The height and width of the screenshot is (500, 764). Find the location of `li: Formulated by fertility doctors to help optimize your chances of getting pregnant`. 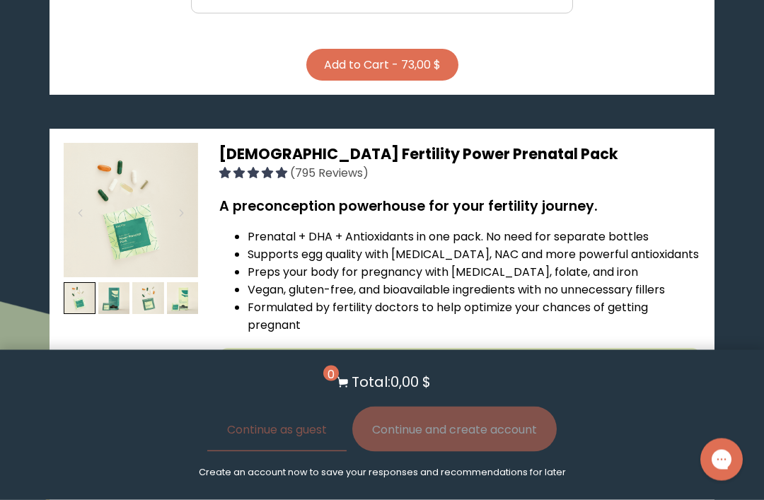

li: Formulated by fertility doctors to help optimize your chances of getting pregnant is located at coordinates (474, 317).